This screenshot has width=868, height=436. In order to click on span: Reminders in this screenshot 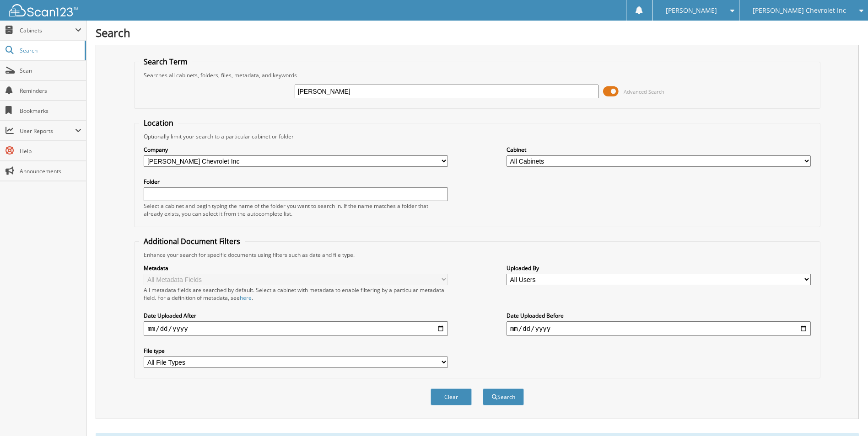, I will do `click(51, 91)`.